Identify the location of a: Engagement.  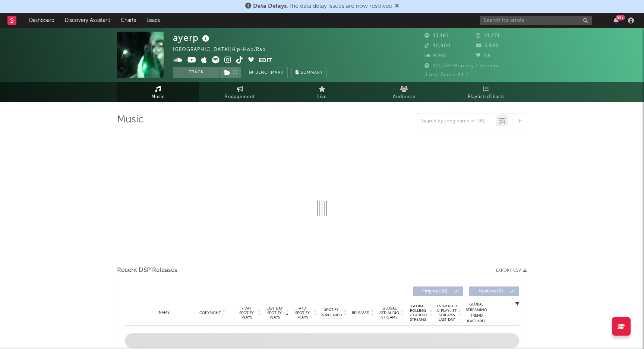
(240, 92).